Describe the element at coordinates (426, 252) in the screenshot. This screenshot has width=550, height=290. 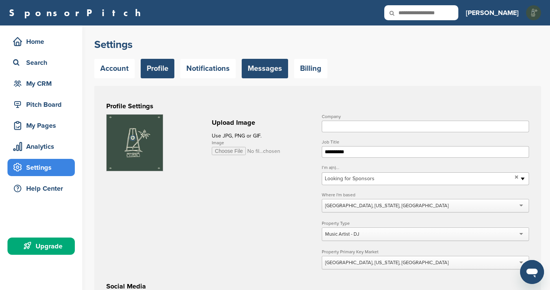
I see `label: Property Primary Key Market` at that location.